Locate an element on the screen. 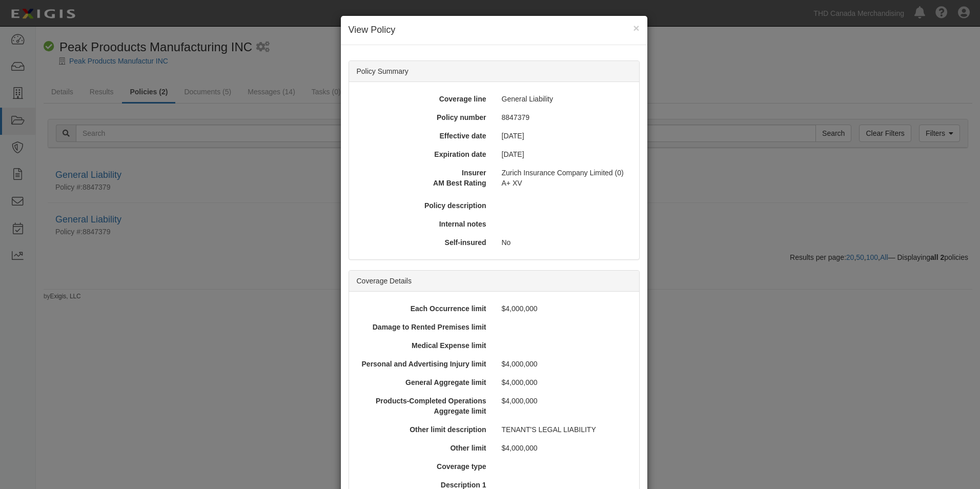 Image resolution: width=980 pixels, height=489 pixels. div: Internal notes is located at coordinates (423, 224).